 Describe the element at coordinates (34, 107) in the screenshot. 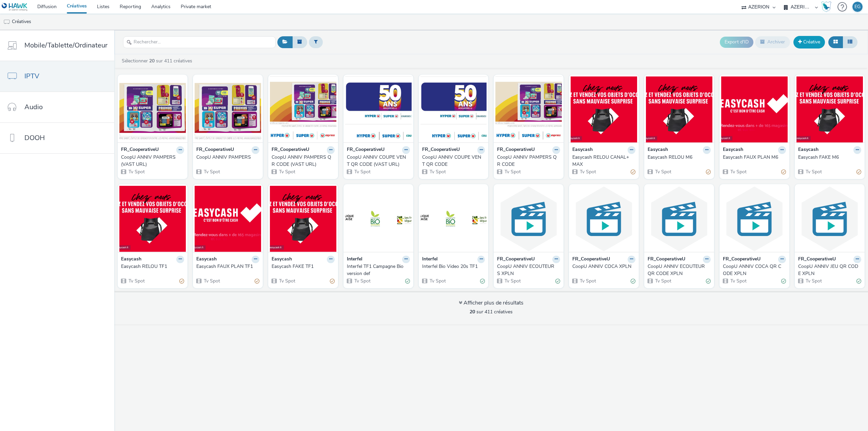

I see `span: Audio` at that location.